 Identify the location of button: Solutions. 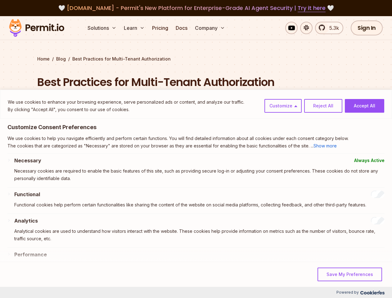
(102, 28).